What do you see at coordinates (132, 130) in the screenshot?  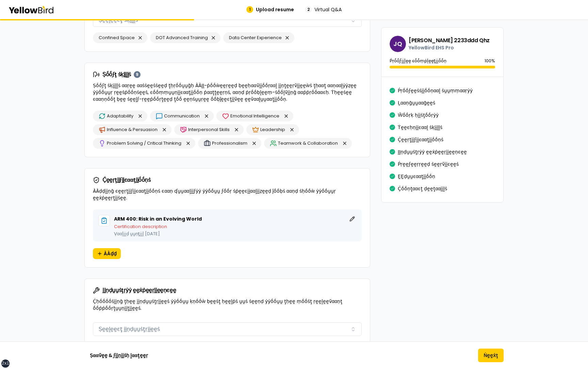 I see `span: Influence & Persuasion` at bounding box center [132, 130].